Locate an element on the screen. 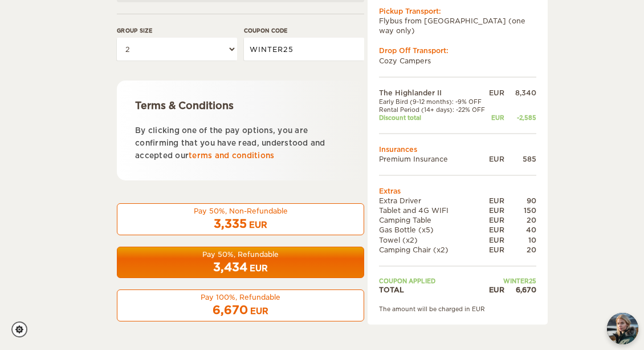 The width and height of the screenshot is (644, 350). label: Group size is located at coordinates (177, 30).